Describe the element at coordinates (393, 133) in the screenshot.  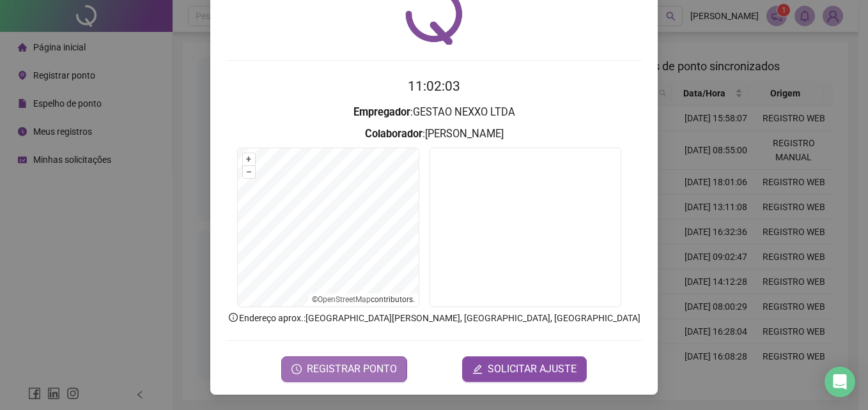
I see `strong: Colaborador` at that location.